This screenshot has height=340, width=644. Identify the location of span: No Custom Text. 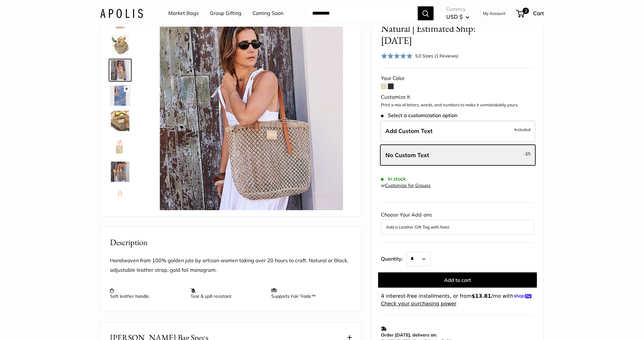
(407, 155).